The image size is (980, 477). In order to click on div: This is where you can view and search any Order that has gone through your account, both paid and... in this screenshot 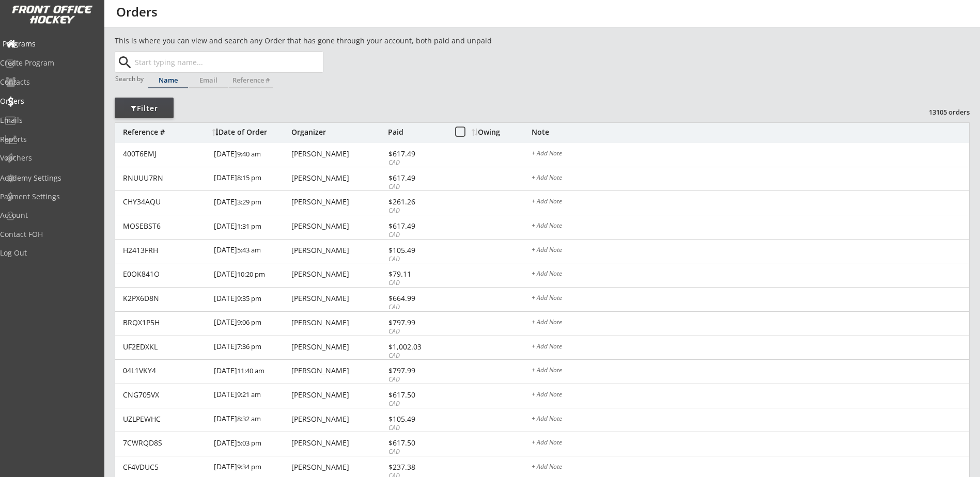, I will do `click(332, 41)`.